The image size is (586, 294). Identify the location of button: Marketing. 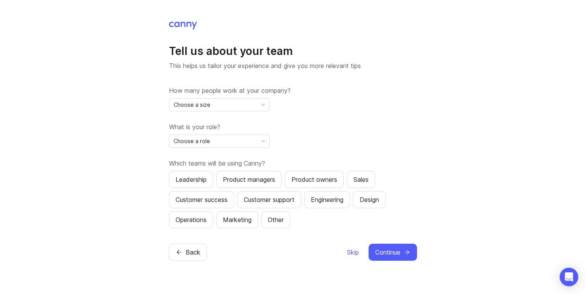
(237, 220).